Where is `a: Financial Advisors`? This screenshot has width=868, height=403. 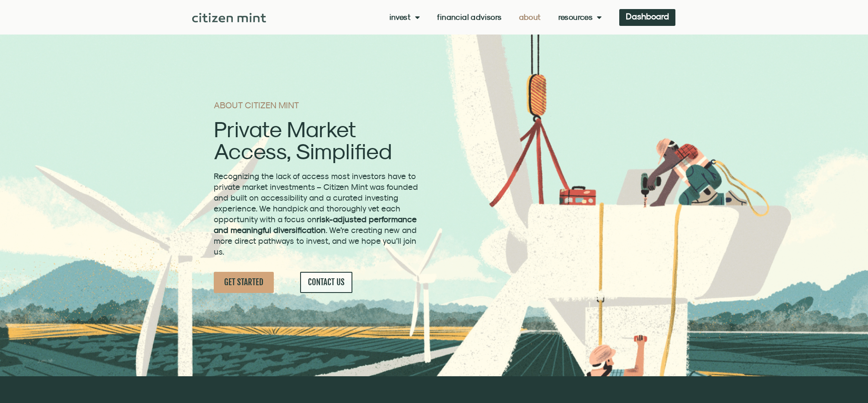
a: Financial Advisors is located at coordinates (469, 17).